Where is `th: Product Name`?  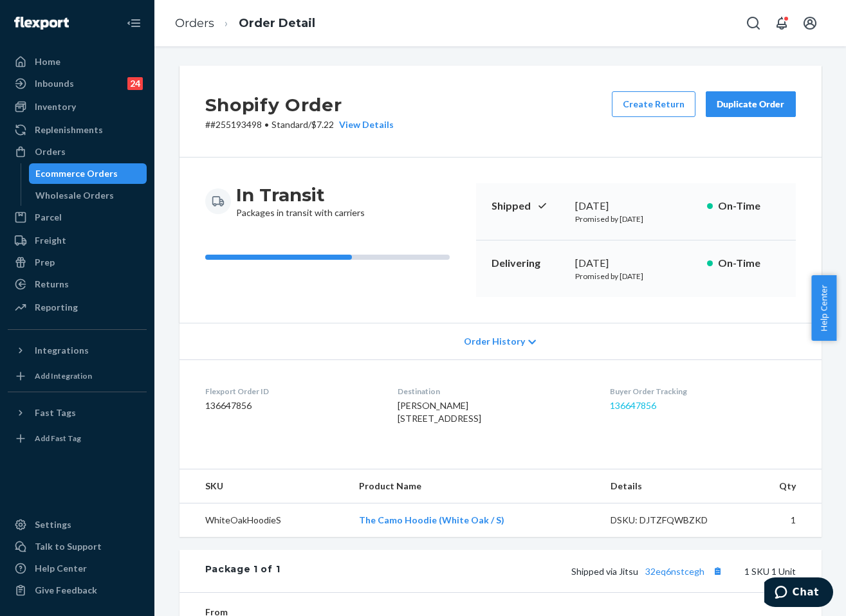 th: Product Name is located at coordinates (474, 487).